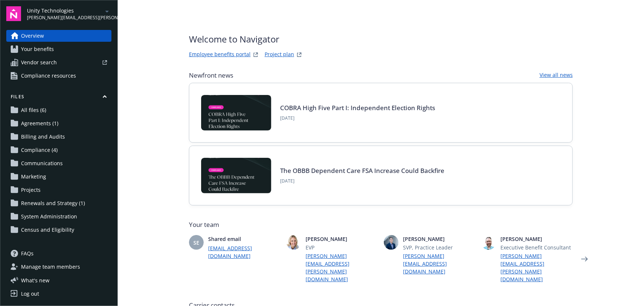  Describe the element at coordinates (197, 242) in the screenshot. I see `span: SE` at that location.